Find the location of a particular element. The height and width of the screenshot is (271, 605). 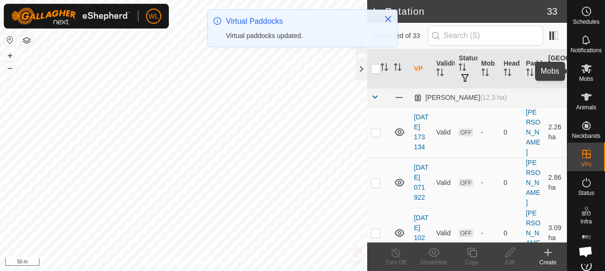

th: VP is located at coordinates (421, 69).